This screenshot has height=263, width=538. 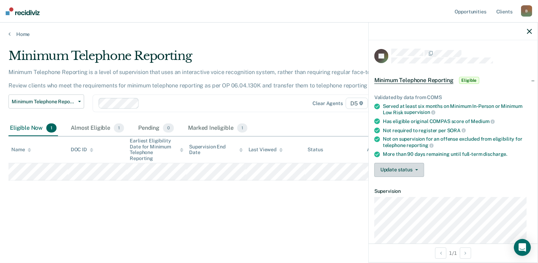 What do you see at coordinates (453, 81) in the screenshot?
I see `div: Minimum Telephone ReportingEligible` at bounding box center [453, 81].